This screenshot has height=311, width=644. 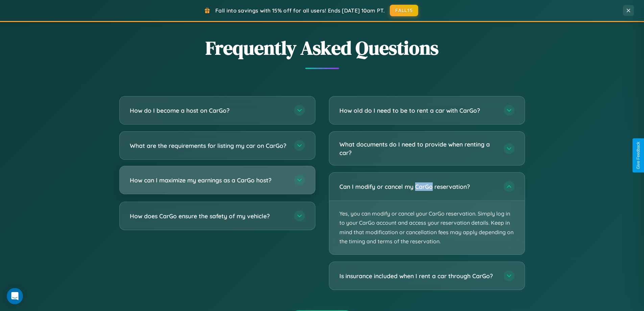 I want to click on h3: What are the requirements for listing my car on CarGo?, so click(x=209, y=145).